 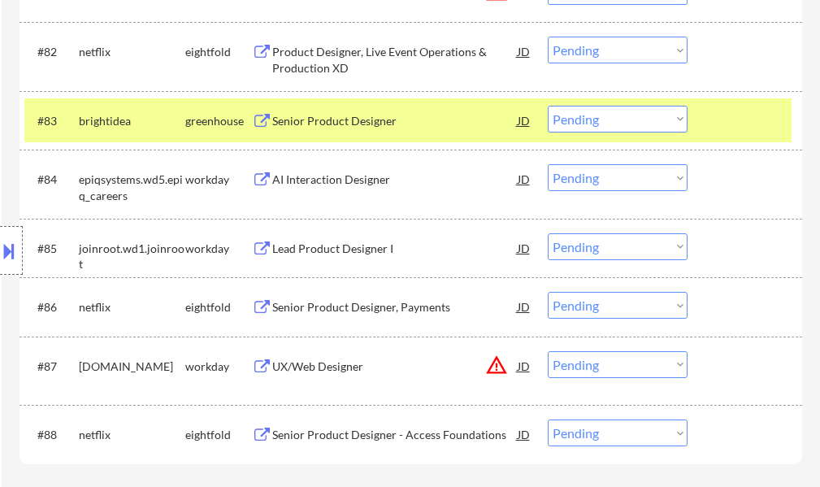 What do you see at coordinates (497, 365) in the screenshot?
I see `button: warning_amber` at bounding box center [497, 365].